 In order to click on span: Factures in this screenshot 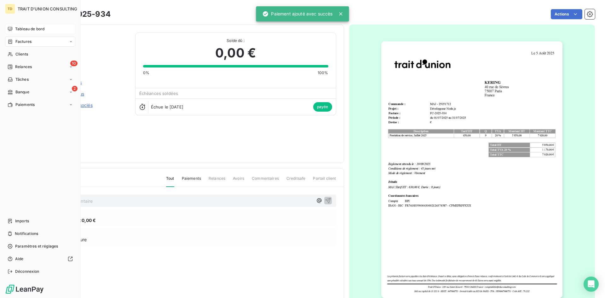, I will do `click(23, 42)`.